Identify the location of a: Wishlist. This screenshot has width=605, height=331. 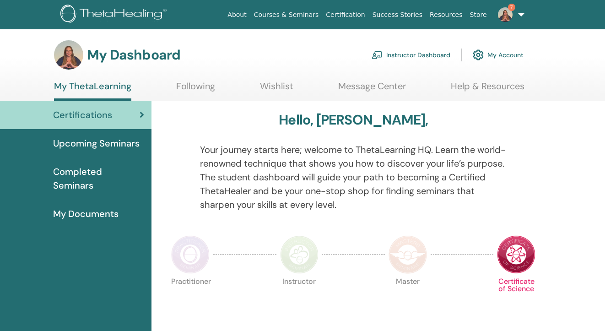
(277, 89).